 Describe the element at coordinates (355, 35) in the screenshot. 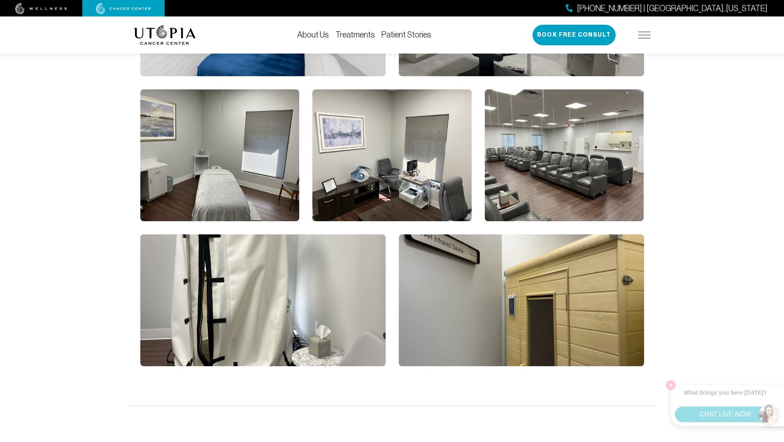

I see `a: Treatments` at that location.